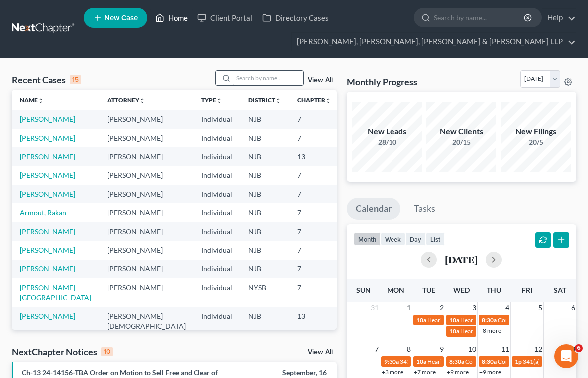 Image resolution: width=588 pixels, height=378 pixels. What do you see at coordinates (62, 351) in the screenshot?
I see `div: NextChapter Notices` at bounding box center [62, 351].